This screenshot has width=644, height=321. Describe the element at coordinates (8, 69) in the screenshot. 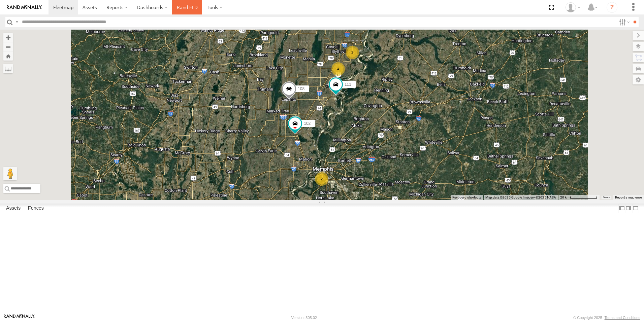

I see `label: Measure` at that location.